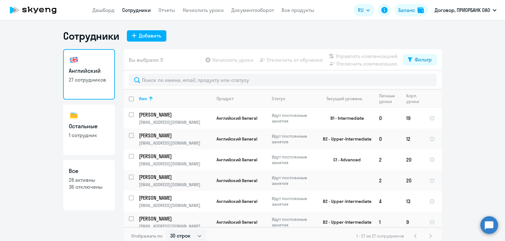  What do you see at coordinates (89, 71) in the screenshot?
I see `h3: Английский` at bounding box center [89, 71].